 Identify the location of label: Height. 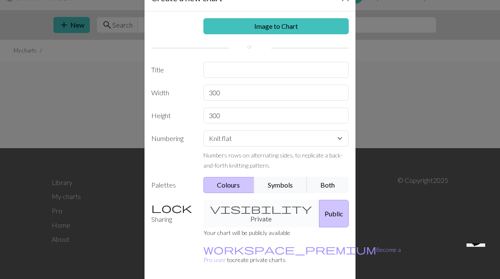
(172, 116).